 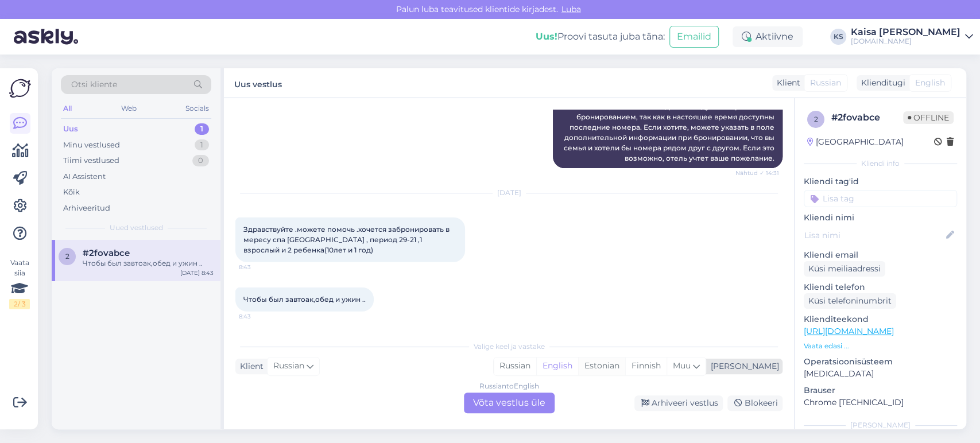 I want to click on div: Russian, so click(x=515, y=367).